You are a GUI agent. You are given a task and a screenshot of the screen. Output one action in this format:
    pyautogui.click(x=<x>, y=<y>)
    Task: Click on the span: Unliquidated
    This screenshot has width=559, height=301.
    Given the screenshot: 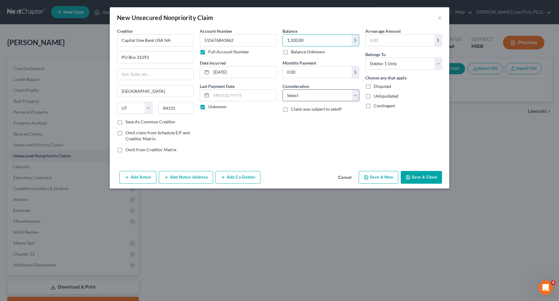 What is the action you would take?
    pyautogui.click(x=386, y=96)
    